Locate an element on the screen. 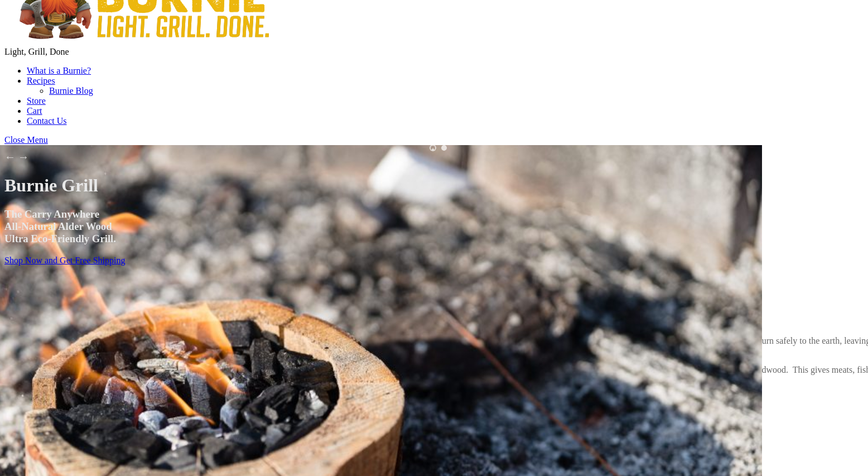 The height and width of the screenshot is (476, 868). span: All-Natural Alder Wood is located at coordinates (58, 226).